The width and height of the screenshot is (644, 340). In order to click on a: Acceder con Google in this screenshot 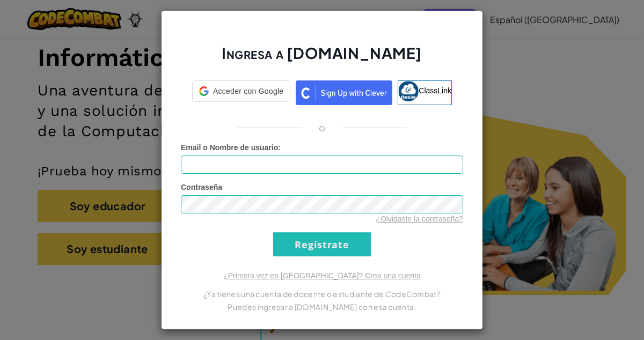, I will do `click(241, 93)`.